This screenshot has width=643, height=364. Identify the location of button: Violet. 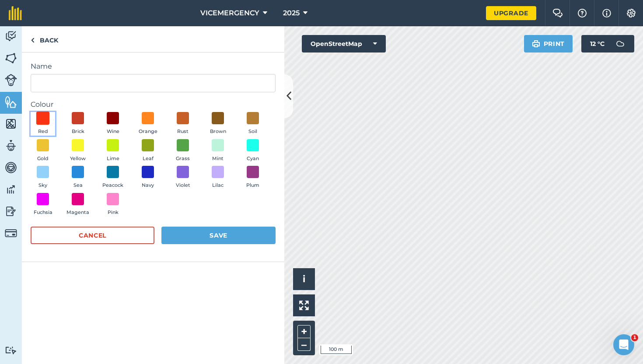
(183, 177).